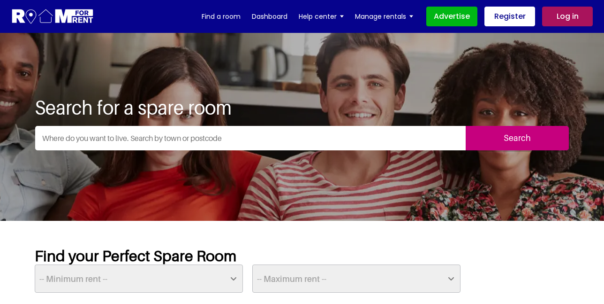 The image size is (604, 304). I want to click on a: Register, so click(510, 16).